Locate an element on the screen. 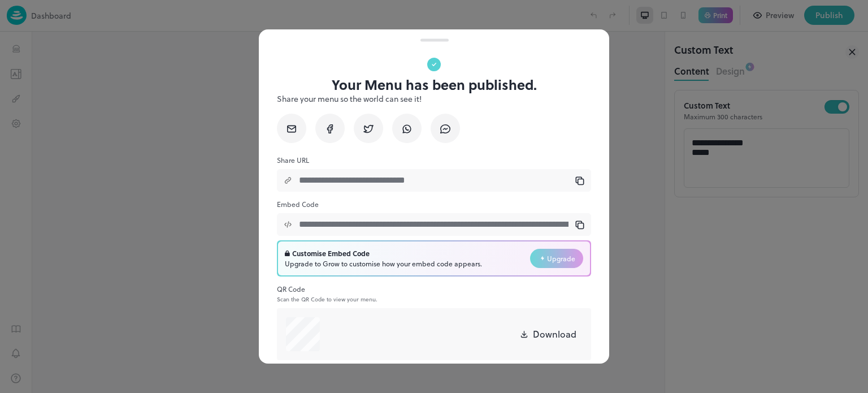 This screenshot has height=393, width=868. div: Upgrade to Grow to customise how your embed code appears. is located at coordinates (383, 264).